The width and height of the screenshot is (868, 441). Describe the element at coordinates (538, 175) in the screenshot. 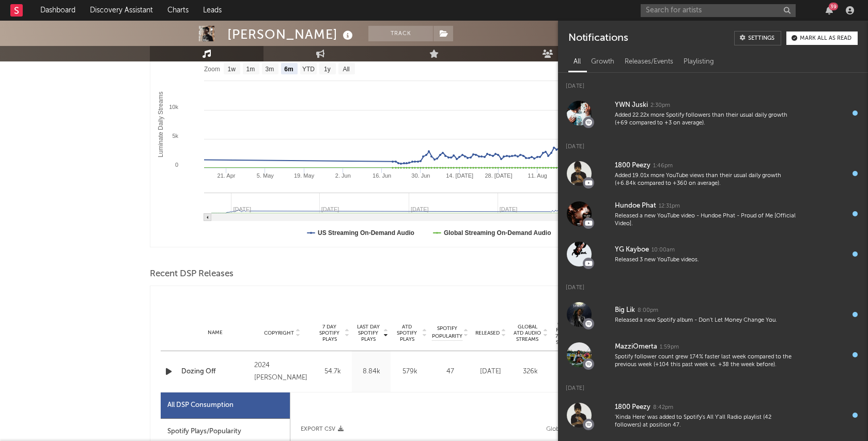

I see `text: 11. Aug` at that location.